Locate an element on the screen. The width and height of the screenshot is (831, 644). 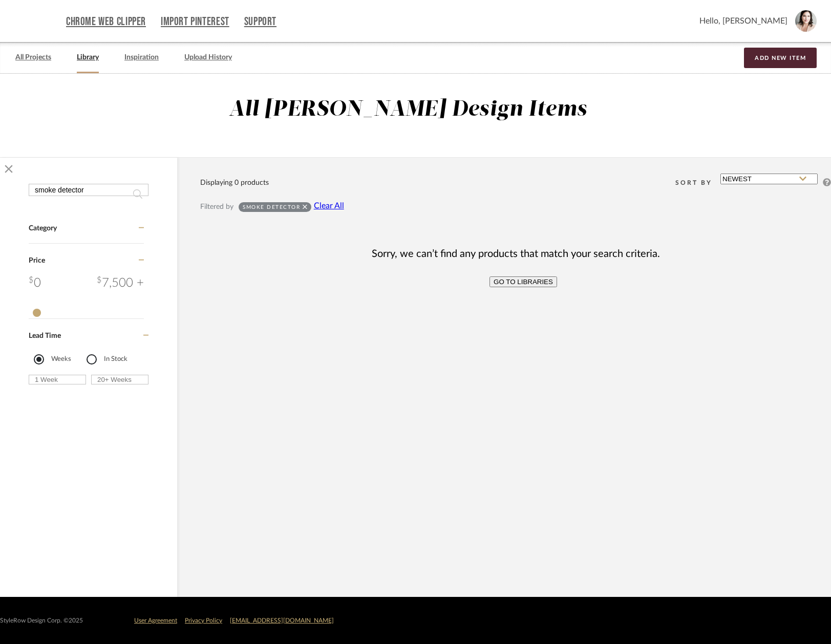
div: 7,500 + is located at coordinates (120, 283).